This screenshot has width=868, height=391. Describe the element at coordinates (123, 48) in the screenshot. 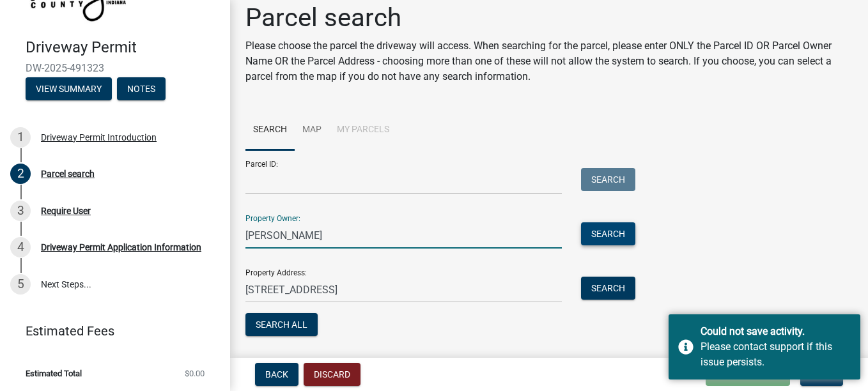

I see `h4: Driveway Permit` at that location.